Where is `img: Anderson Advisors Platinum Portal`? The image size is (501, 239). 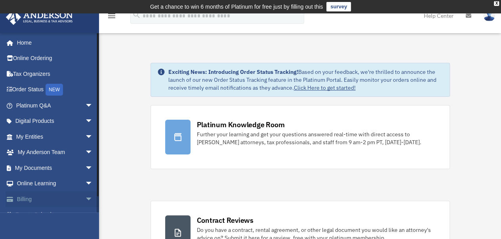 img: Anderson Advisors Platinum Portal is located at coordinates (39, 17).